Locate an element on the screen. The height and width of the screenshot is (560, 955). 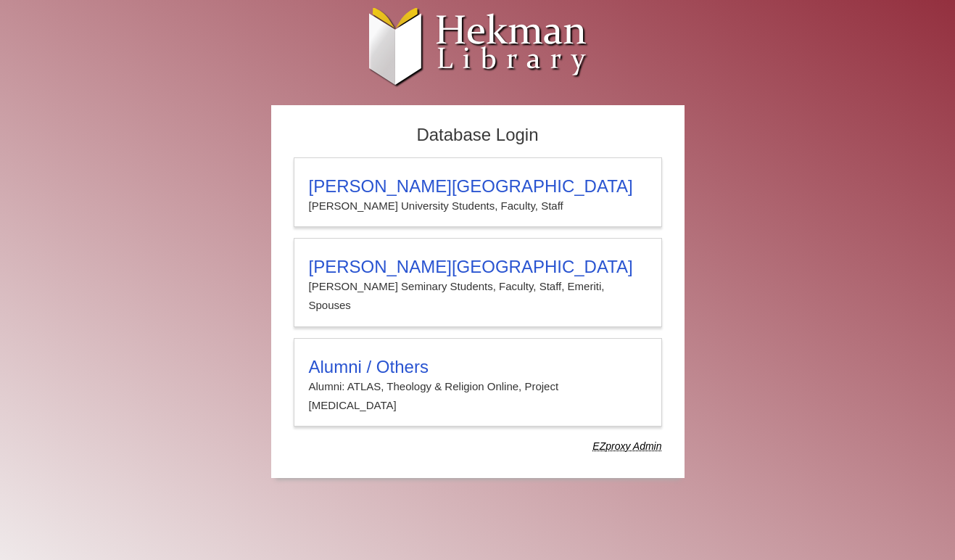
dfn: Use Alumni login is located at coordinates (626, 446).